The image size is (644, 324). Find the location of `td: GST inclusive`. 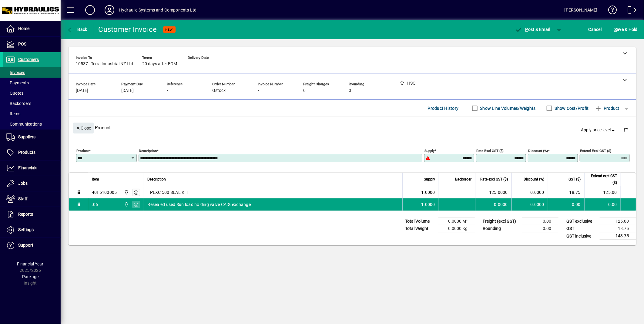

td: GST inclusive is located at coordinates (581, 236).